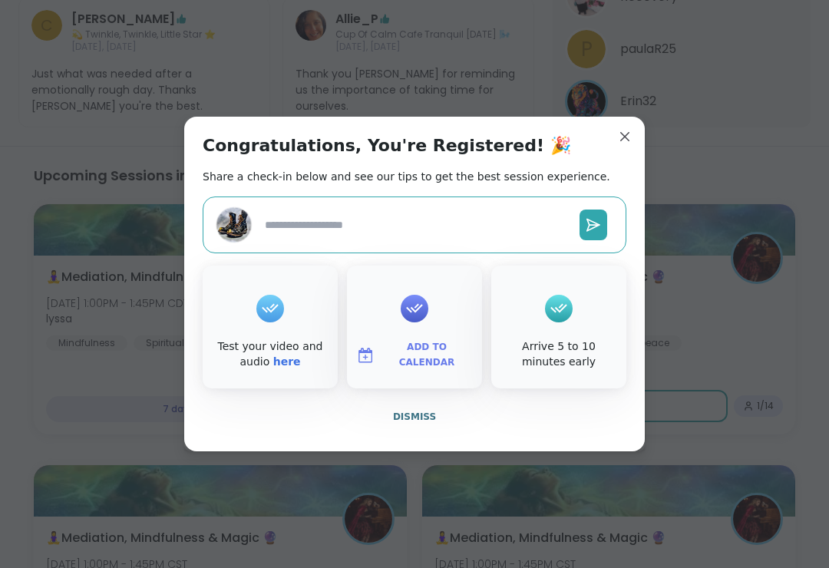 This screenshot has width=829, height=568. I want to click on h1: Congratulations, You're Registered! 🎉, so click(387, 146).